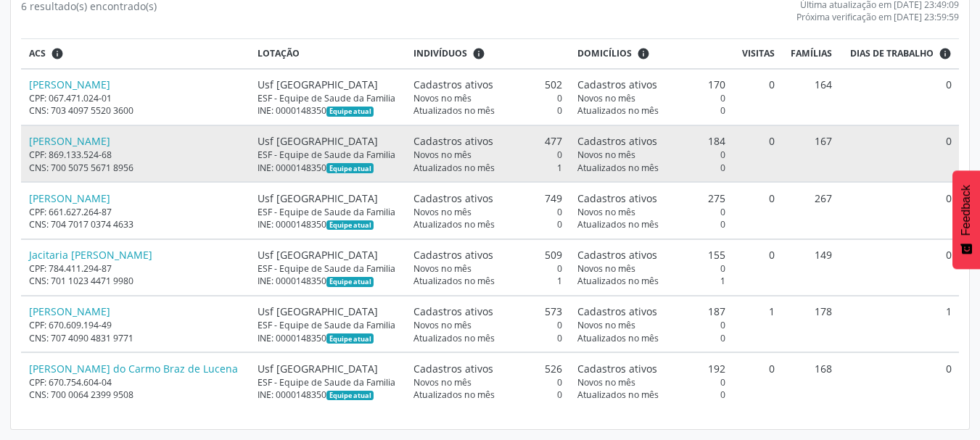  What do you see at coordinates (440, 54) in the screenshot?
I see `span: Indivíduos` at bounding box center [440, 54].